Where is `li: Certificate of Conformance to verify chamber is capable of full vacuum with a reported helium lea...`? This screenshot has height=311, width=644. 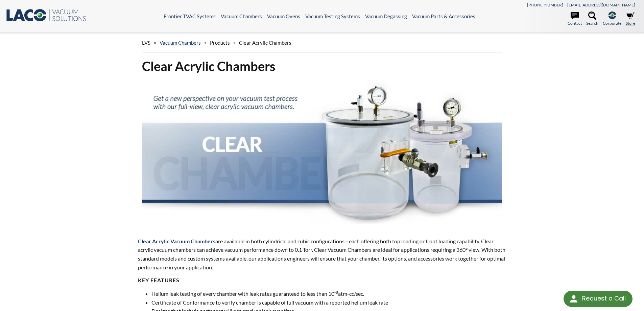
li: Certificate of Conformance to verify chamber is capable of full vacuum with a reported helium lea... is located at coordinates (329, 302).